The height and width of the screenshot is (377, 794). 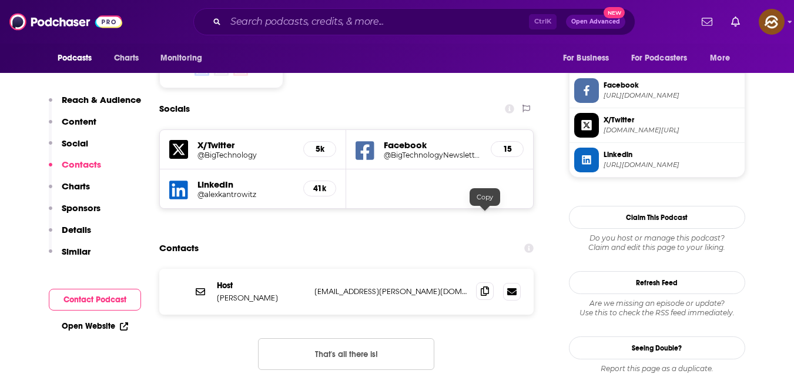 What do you see at coordinates (657, 238) in the screenshot?
I see `span: Do you host or manage this podcast?` at bounding box center [657, 238].